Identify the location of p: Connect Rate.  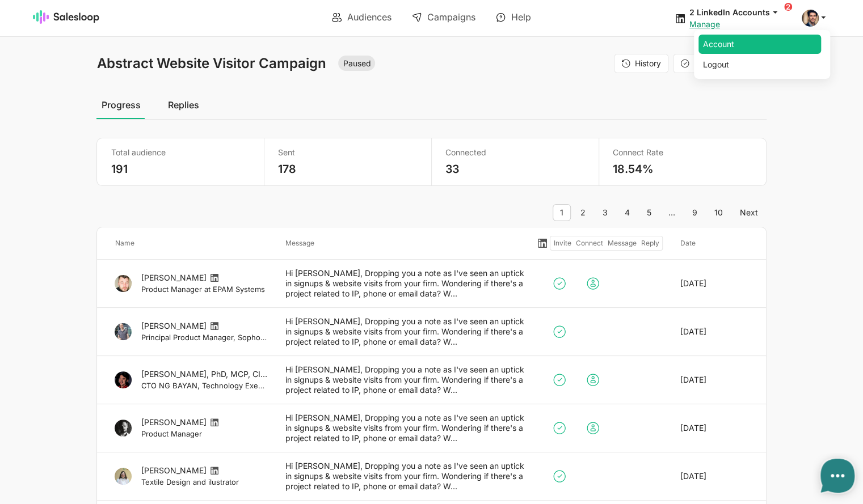
(683, 152).